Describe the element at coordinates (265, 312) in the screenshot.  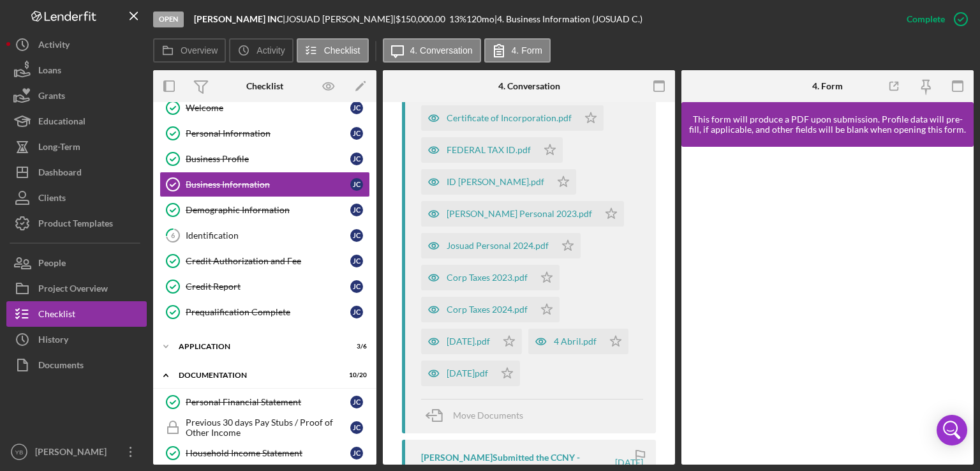
I see `a: Prequalification CompleteJC` at that location.